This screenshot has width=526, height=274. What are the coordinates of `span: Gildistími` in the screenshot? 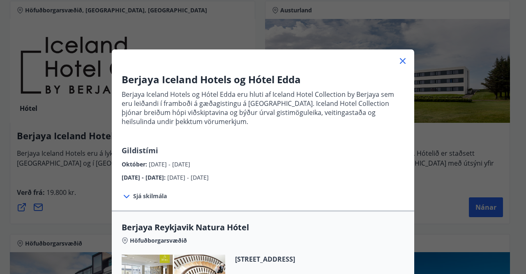 It's located at (140, 150).